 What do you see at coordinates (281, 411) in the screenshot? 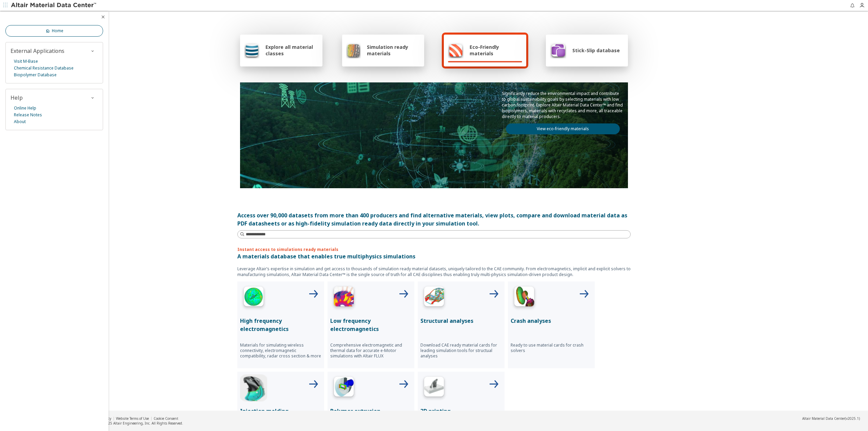
I see `p: Injection molding` at bounding box center [281, 411].